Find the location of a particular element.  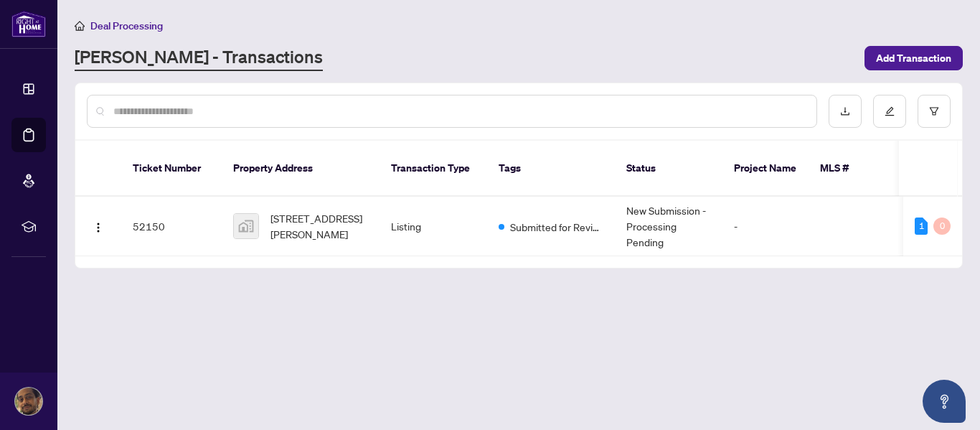

th: Property Address is located at coordinates (300, 168).